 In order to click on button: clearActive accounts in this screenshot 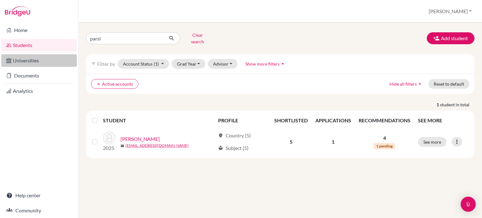, I will do `click(115, 84)`.